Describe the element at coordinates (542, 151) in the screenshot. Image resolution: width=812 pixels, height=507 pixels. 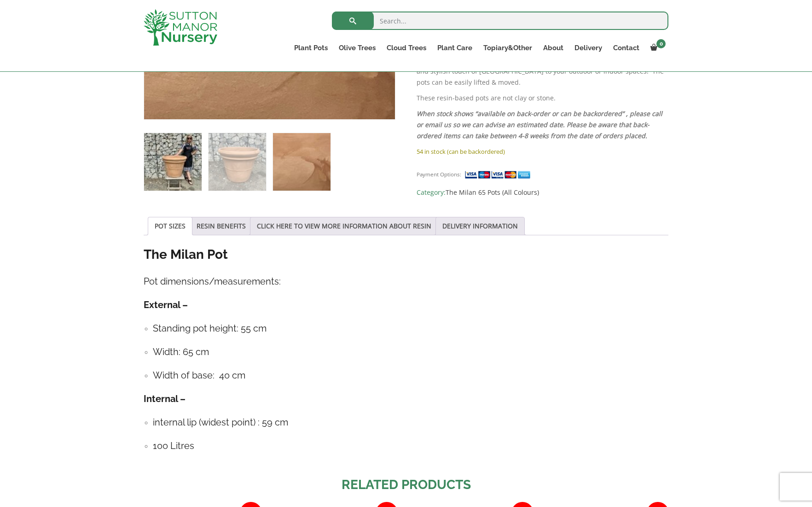
I see `p: 54 in stock (can be backordered)` at that location.